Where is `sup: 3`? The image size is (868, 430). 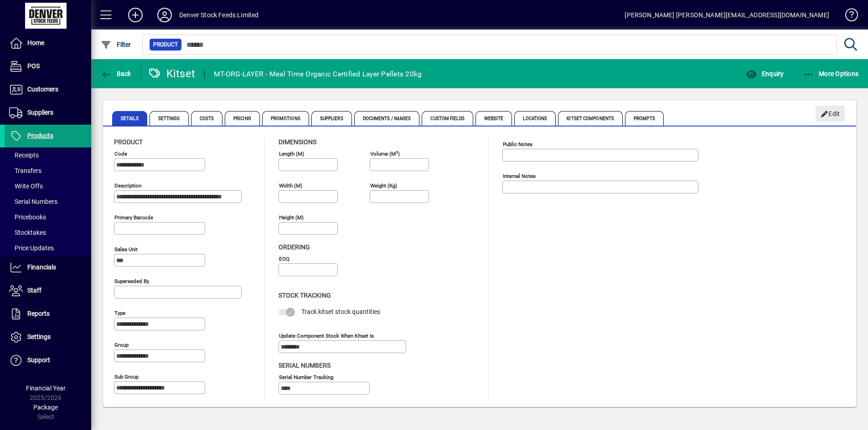 sup: 3 is located at coordinates (396, 152).